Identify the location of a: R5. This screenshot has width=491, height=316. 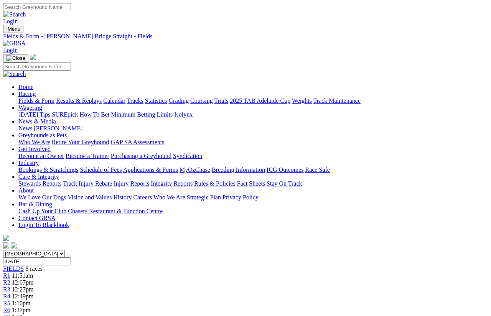
(7, 303).